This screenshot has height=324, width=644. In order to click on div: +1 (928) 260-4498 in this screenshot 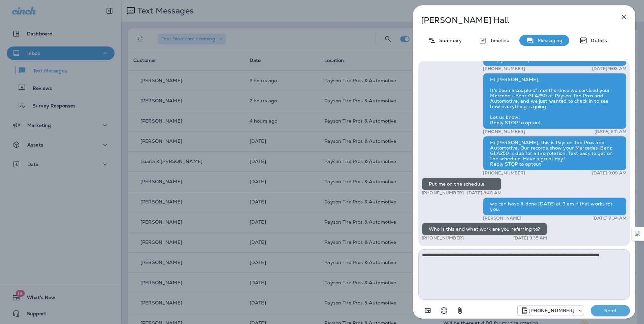, I will do `click(551, 310)`.